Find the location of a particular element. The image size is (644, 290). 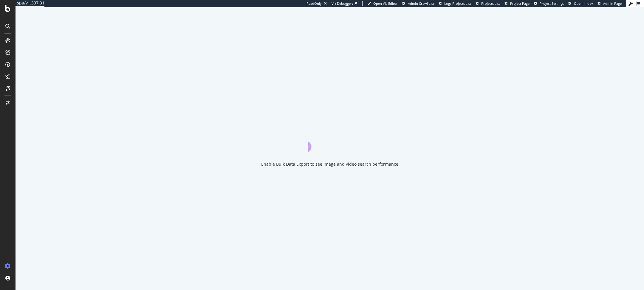

a: Open in dev is located at coordinates (580, 4).